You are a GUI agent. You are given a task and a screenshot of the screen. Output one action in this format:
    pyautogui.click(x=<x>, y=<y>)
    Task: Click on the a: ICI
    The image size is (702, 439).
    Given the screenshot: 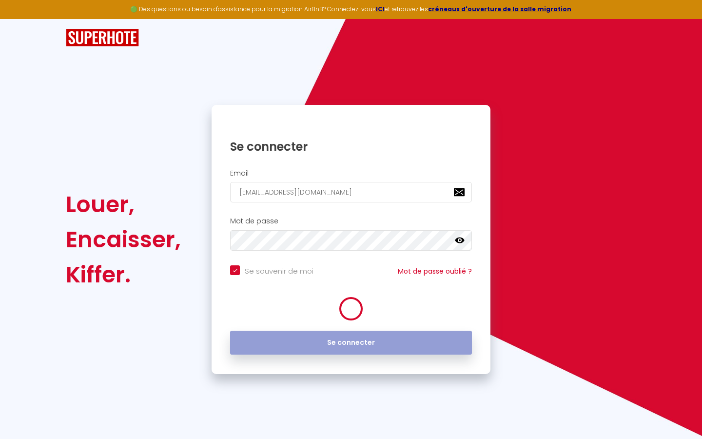 What is the action you would take?
    pyautogui.click(x=380, y=9)
    